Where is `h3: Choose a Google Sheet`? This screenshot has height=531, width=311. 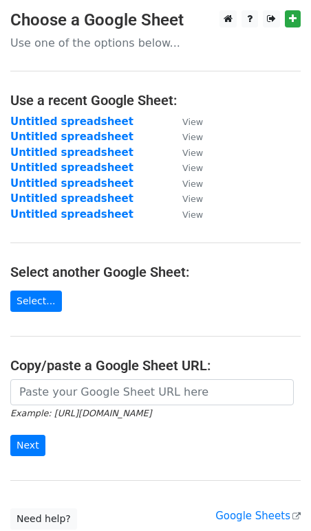
h3: Choose a Google Sheet is located at coordinates (155, 20).